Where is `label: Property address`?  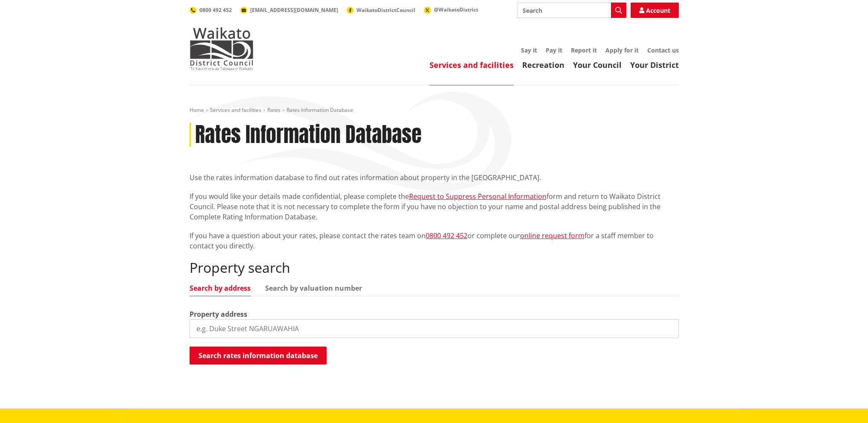
label: Property address is located at coordinates (218, 314).